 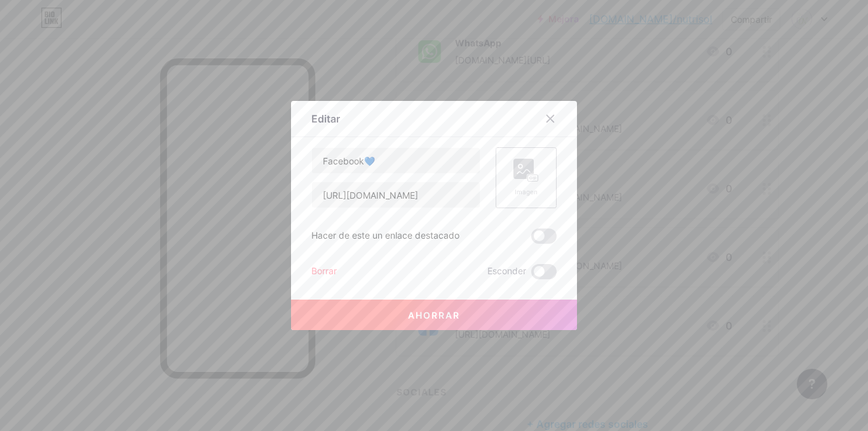 I want to click on font: Hacer de este un enlace destacado, so click(x=385, y=235).